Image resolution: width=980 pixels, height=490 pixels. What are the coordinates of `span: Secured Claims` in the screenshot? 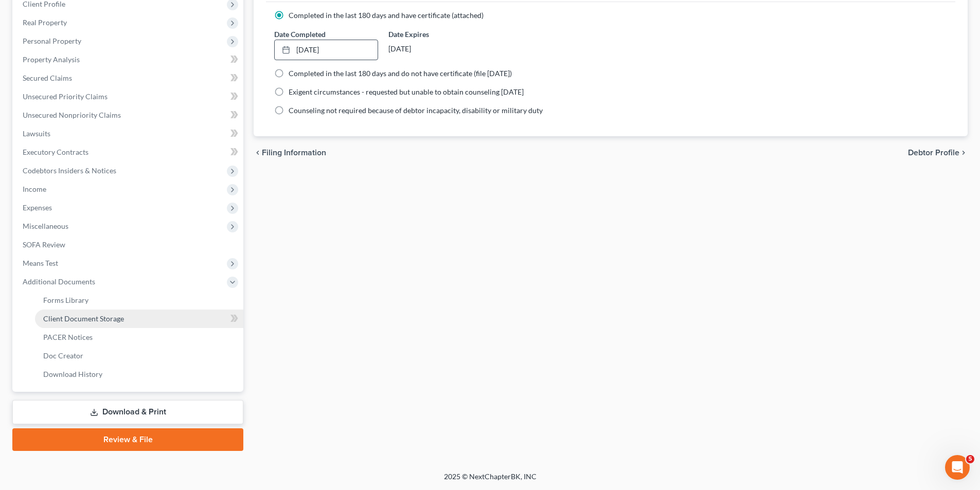 It's located at (48, 78).